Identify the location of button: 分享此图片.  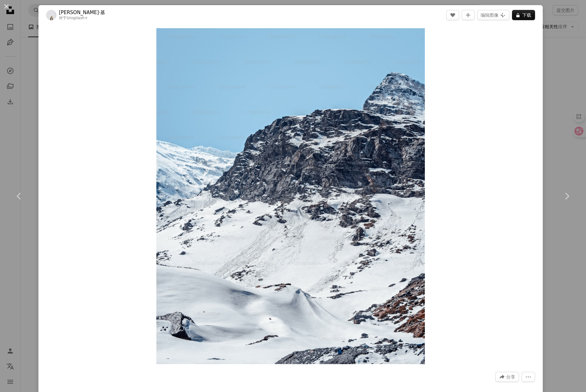
(507, 377).